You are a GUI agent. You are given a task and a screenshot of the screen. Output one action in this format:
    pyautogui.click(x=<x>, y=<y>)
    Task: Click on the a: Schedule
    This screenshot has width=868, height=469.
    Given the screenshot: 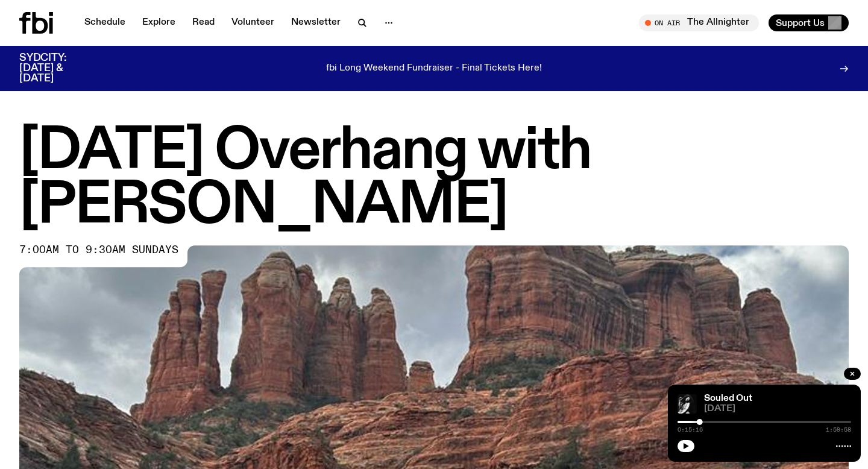 What is the action you would take?
    pyautogui.click(x=105, y=23)
    